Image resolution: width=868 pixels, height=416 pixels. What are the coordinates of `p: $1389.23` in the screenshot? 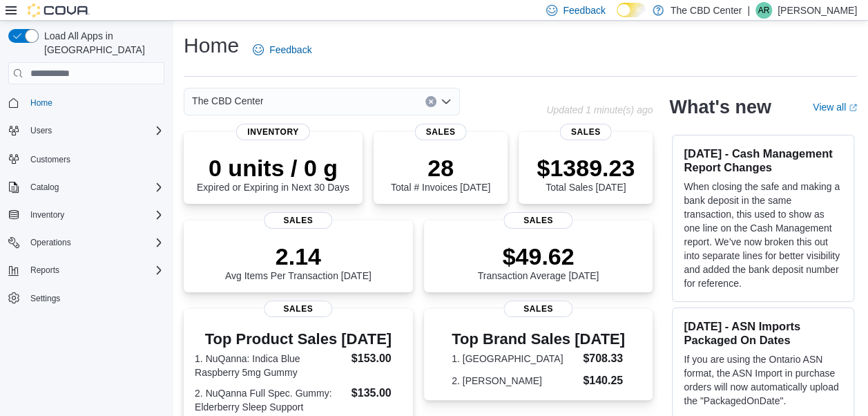 It's located at (586, 168).